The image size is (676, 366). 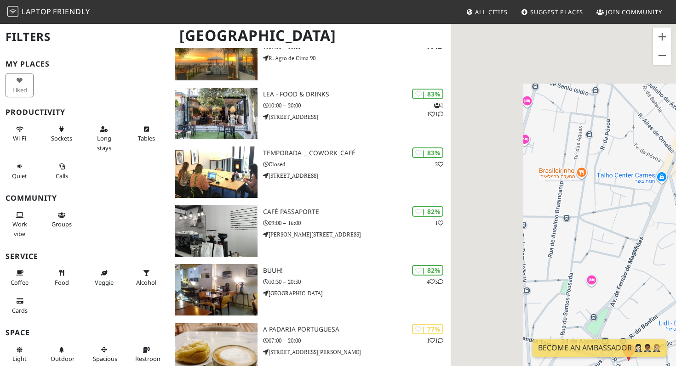 What do you see at coordinates (357, 341) in the screenshot?
I see `p: 07:00 – 20:00` at bounding box center [357, 341].